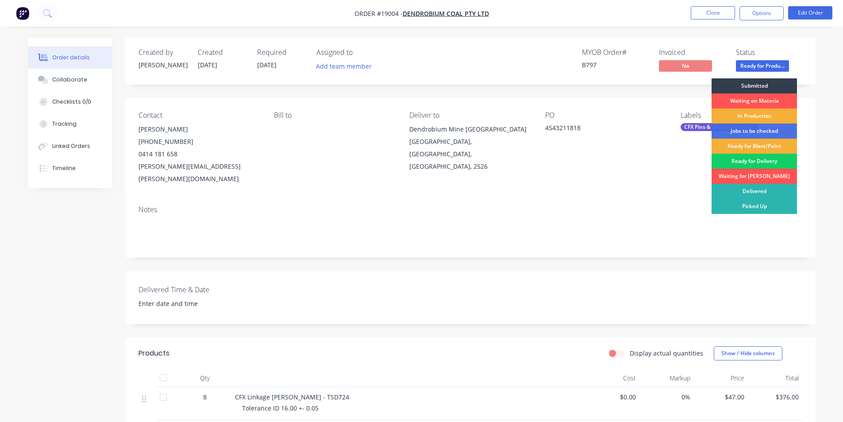  I want to click on div: Checklists 0/0, so click(72, 102).